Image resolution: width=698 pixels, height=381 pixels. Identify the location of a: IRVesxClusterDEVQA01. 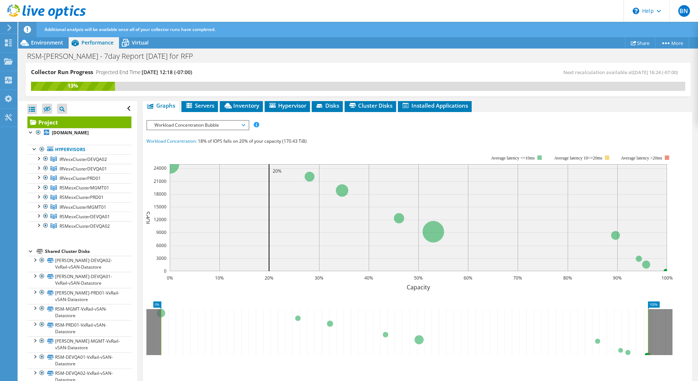
(79, 169).